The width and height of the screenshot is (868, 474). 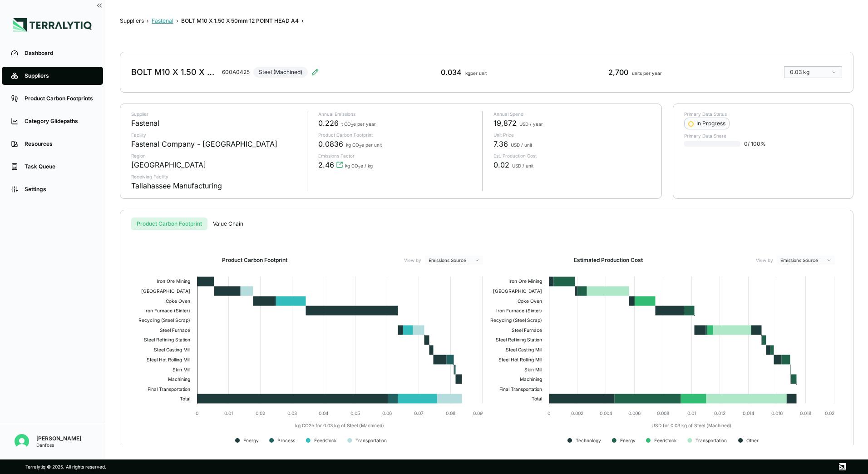 What do you see at coordinates (501, 144) in the screenshot?
I see `span: 7.36` at bounding box center [501, 144].